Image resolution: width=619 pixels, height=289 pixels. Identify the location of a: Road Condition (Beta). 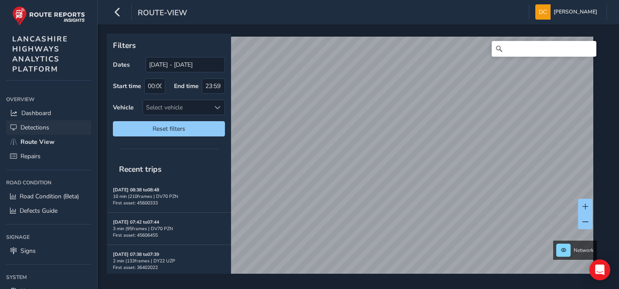
(48, 196).